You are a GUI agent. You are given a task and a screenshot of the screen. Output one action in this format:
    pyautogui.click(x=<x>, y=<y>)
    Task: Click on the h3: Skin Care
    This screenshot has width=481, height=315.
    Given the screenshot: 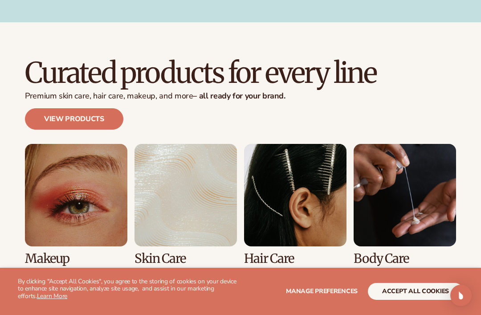 What is the action you would take?
    pyautogui.click(x=186, y=258)
    